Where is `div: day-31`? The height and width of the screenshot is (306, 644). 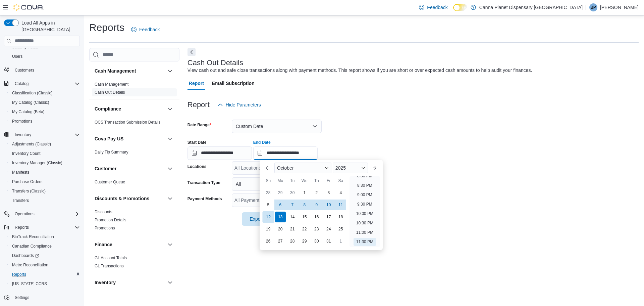 div: day-31 is located at coordinates (329, 241).